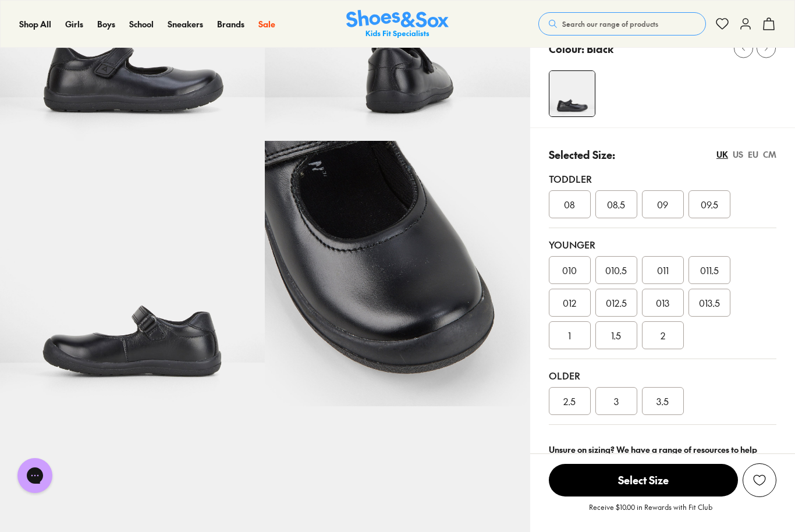  Describe the element at coordinates (185, 24) in the screenshot. I see `a: Sneakers` at that location.